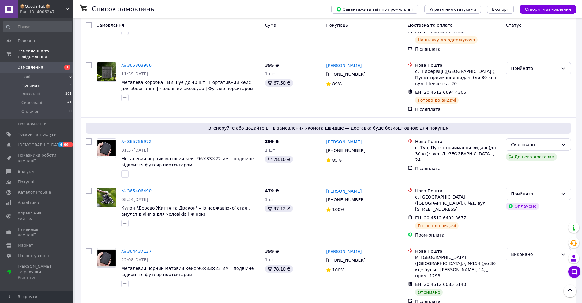  Describe the element at coordinates (279, 208) in the screenshot. I see `div: 97.12 ₴` at that location.